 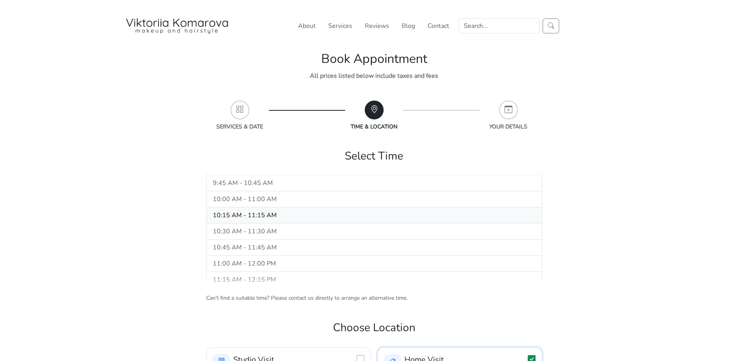 I want to click on h1: Book Appointment, so click(x=374, y=66).